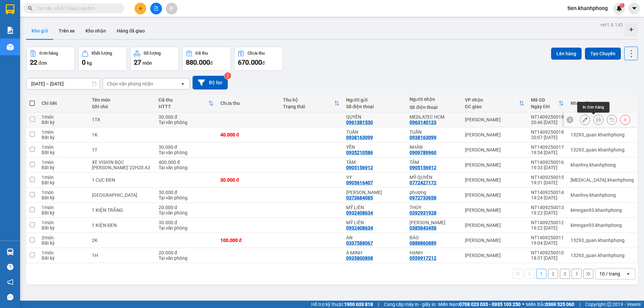  I want to click on span: notification, so click(10, 282).